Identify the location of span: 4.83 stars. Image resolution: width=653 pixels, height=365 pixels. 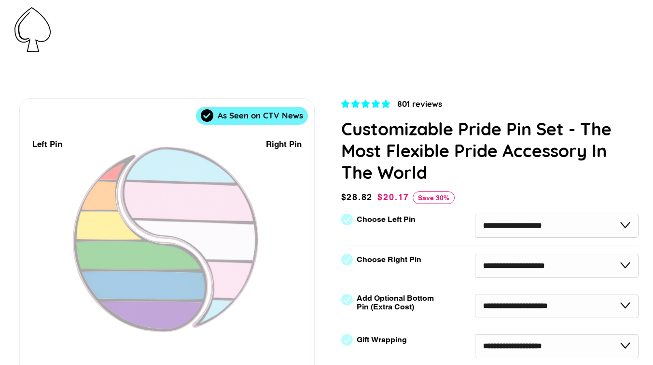
(367, 104).